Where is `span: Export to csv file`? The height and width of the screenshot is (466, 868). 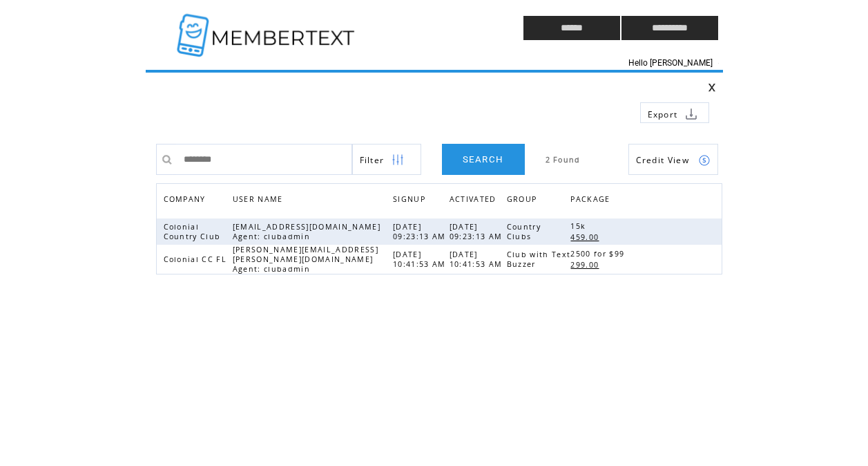
span: Export to csv file is located at coordinates (663, 114).